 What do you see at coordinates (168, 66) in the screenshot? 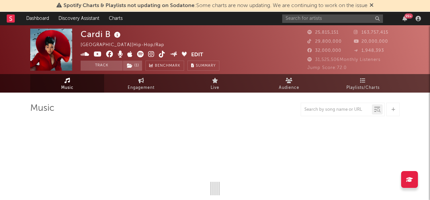
I see `span: Benchmark` at bounding box center [168, 66].